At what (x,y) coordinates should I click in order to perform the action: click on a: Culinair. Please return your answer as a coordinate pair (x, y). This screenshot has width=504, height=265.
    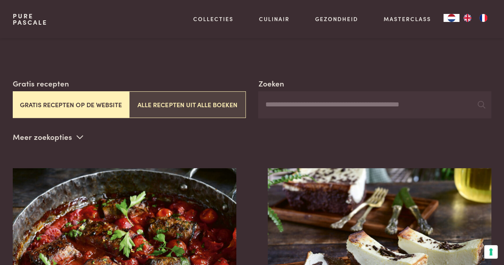
    Looking at the image, I should click on (274, 19).